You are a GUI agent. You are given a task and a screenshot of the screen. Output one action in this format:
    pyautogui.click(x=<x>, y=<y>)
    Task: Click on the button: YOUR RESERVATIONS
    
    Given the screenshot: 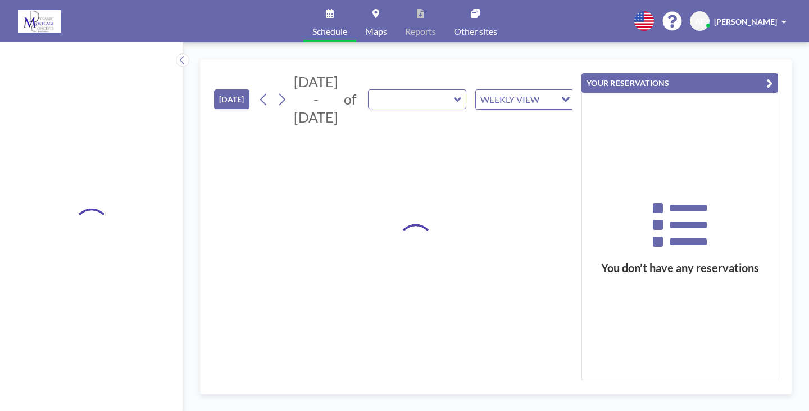 What is the action you would take?
    pyautogui.click(x=680, y=83)
    